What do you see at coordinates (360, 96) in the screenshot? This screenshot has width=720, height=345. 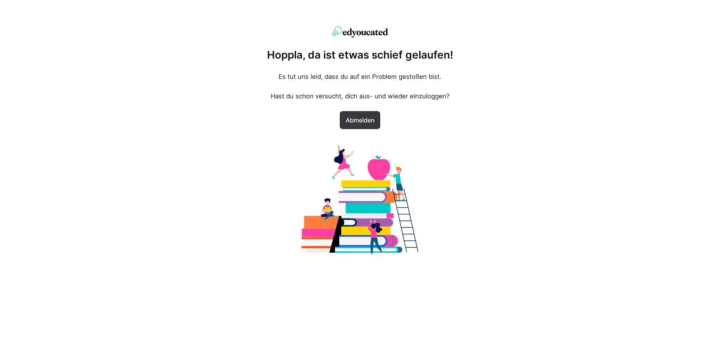 I see `p: Hast du schon versucht, dich aus- und wieder einzuloggen?` at bounding box center [360, 96].